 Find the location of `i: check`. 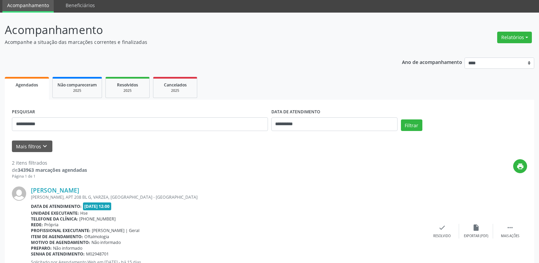

i: check is located at coordinates (442, 228).